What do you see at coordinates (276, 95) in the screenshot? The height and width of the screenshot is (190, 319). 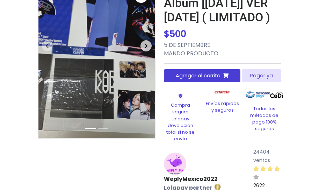 I see `img: Codi Logo` at bounding box center [276, 95].